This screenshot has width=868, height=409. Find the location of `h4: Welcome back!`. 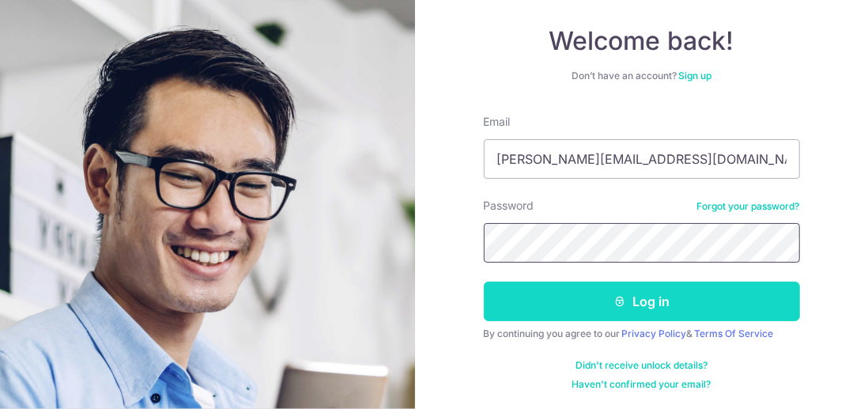

h4: Welcome back! is located at coordinates (643, 41).